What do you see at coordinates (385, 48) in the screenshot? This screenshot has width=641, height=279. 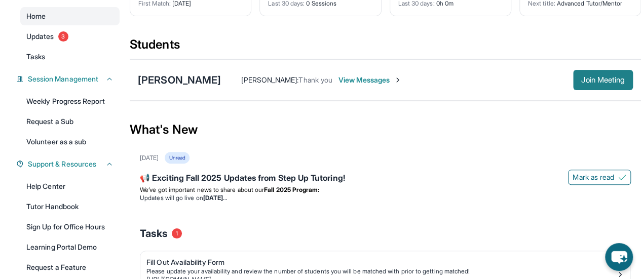 I see `div: Students` at bounding box center [385, 48].